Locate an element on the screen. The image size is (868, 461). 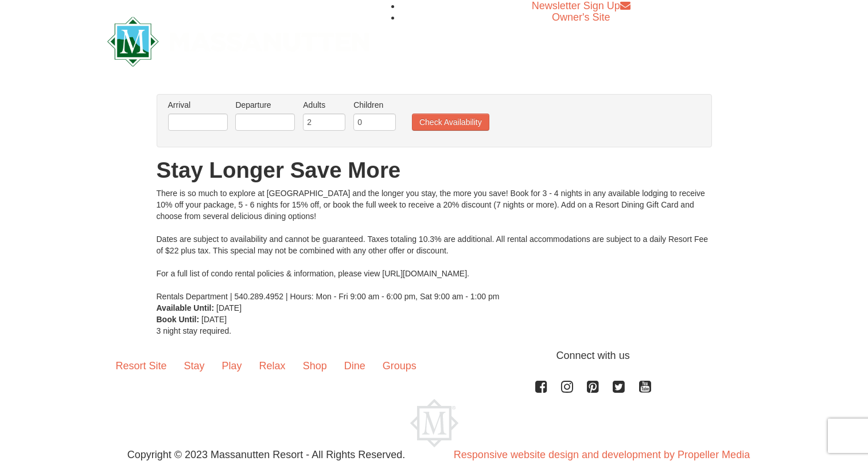
a: Dine is located at coordinates (355, 366).